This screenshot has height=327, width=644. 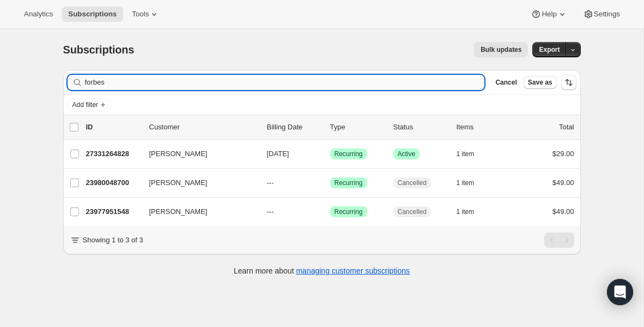 I want to click on p: Billing Date, so click(x=294, y=127).